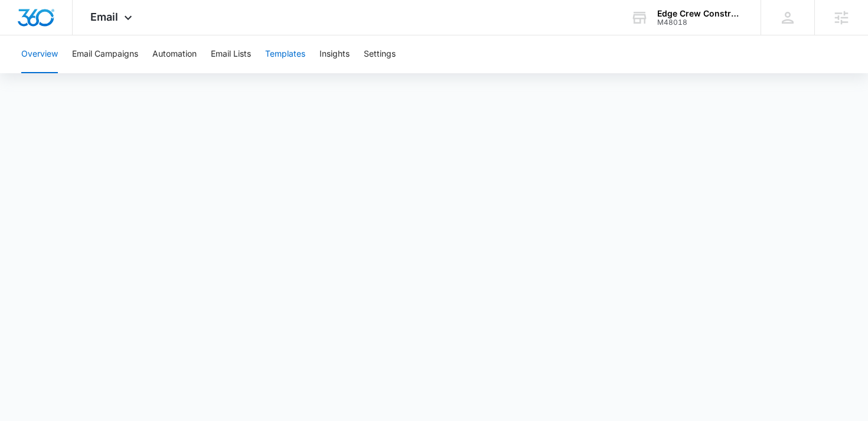  Describe the element at coordinates (285, 54) in the screenshot. I see `button: Templates` at that location.